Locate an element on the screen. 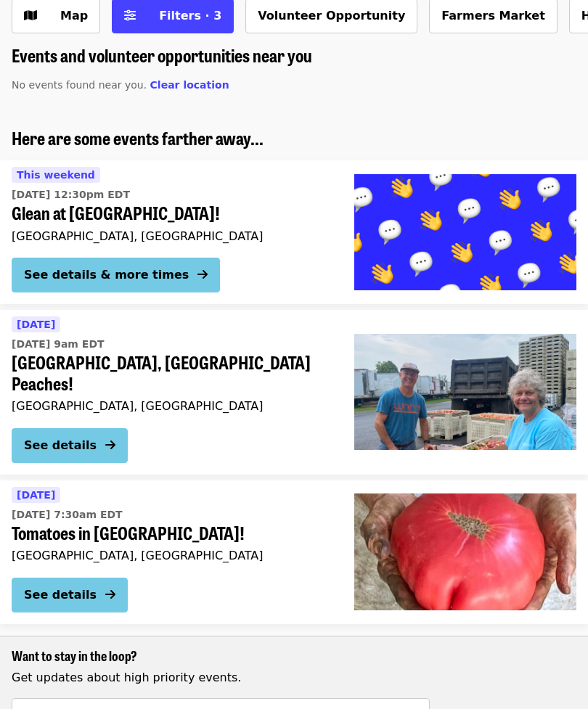  div: See details & more times is located at coordinates (106, 276).